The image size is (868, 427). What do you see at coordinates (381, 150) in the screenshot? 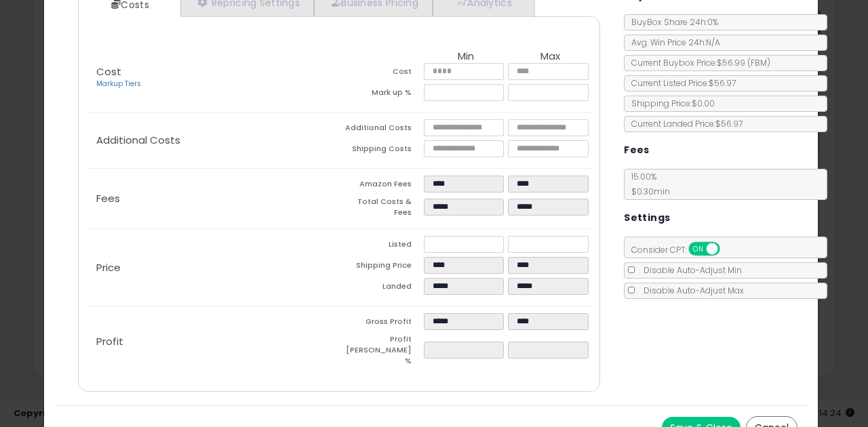
I see `td: Shipping Costs` at bounding box center [381, 150].